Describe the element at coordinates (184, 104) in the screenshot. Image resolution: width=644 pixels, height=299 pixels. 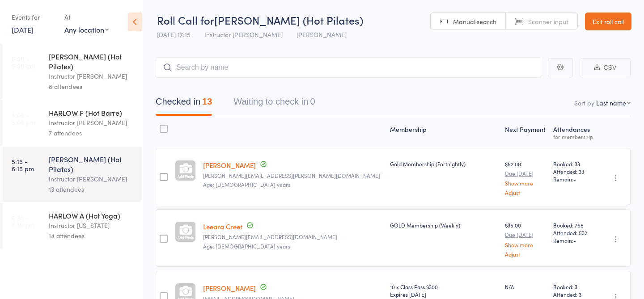
I see `button: Checked in13` at that location.